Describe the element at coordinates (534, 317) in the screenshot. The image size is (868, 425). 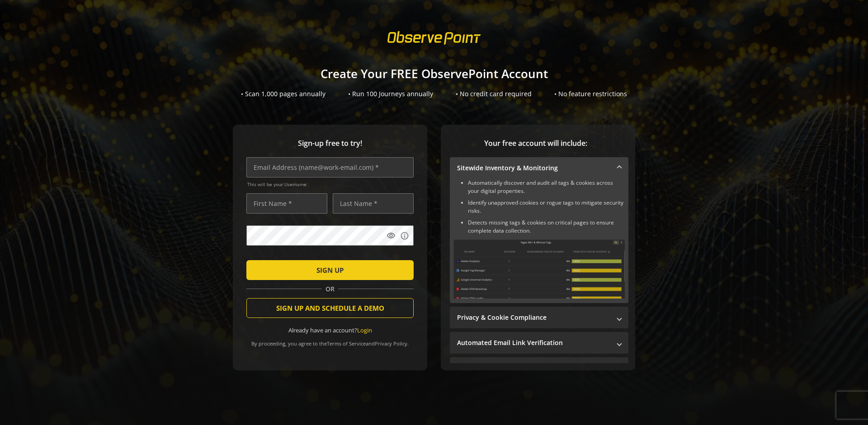
I see `mat-panel-title: Privacy & Cookie Compliance` at that location.